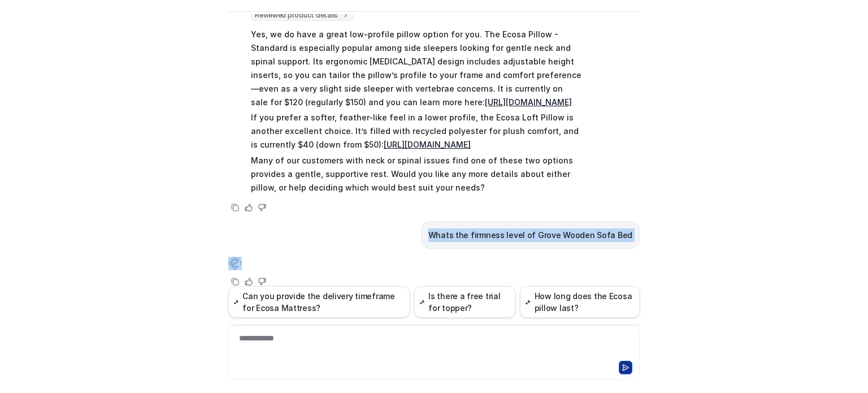 This screenshot has width=868, height=393. Describe the element at coordinates (416, 69) in the screenshot. I see `p: Yes, we do have a great low-profile pillow option for you. The Ecosa Pillow - Standard is especia...` at that location.